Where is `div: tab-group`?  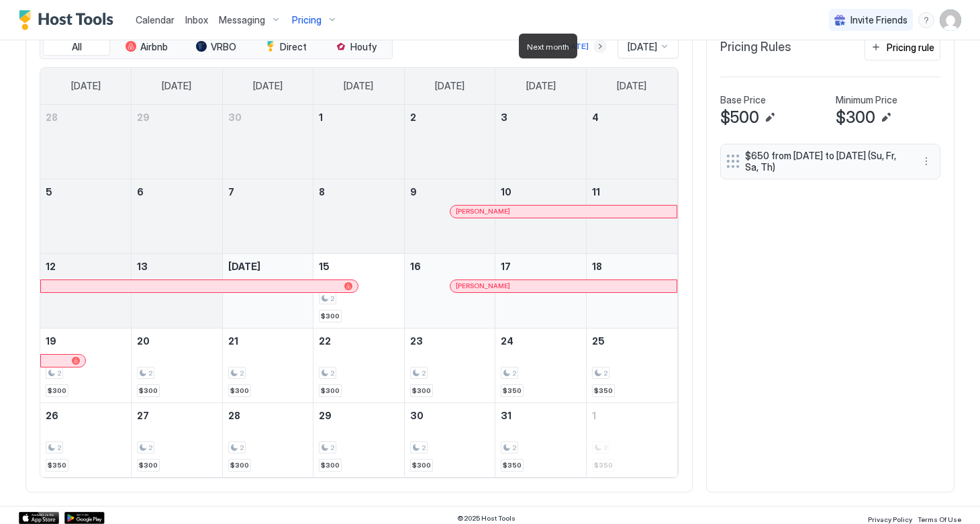 div: tab-group is located at coordinates (216, 47).